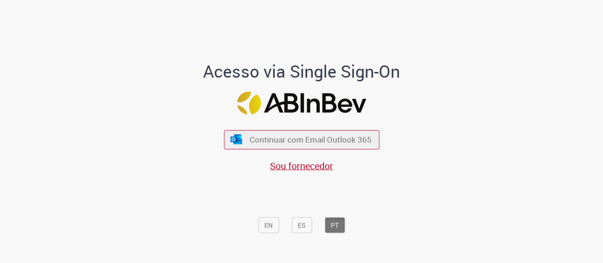  Describe the element at coordinates (236, 139) in the screenshot. I see `img: ícone Azure/Microsoft 360` at that location.